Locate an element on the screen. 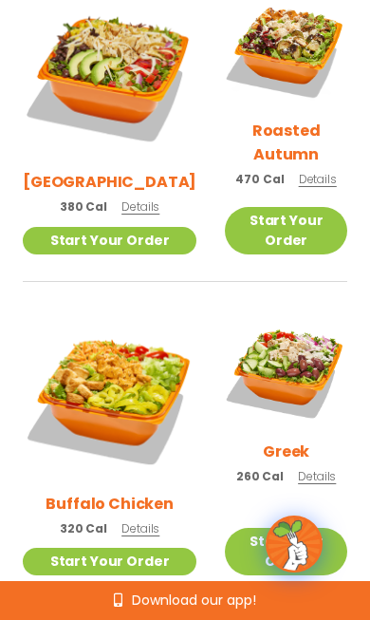 Image resolution: width=370 pixels, height=620 pixels. a: Download our app! is located at coordinates (185, 600).